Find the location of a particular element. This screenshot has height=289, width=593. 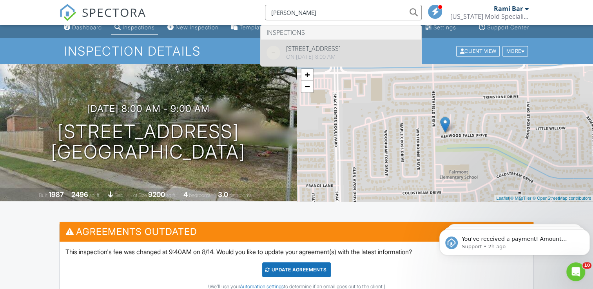

div: Templates is located at coordinates (254, 27).